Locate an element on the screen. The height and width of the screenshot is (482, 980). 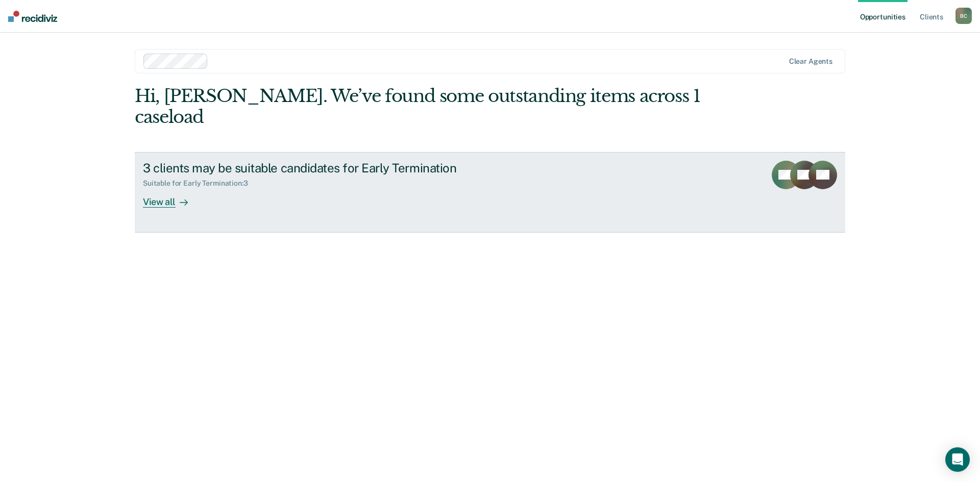
a: 3 clients may be suitable candidates for Early TerminationSuitable for Early Termination:3View all is located at coordinates (490, 192).